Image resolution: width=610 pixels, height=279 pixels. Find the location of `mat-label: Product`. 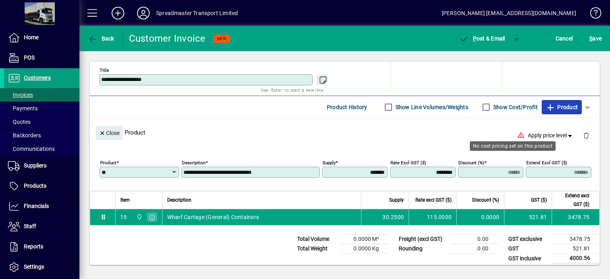

mat-label: Product is located at coordinates (108, 163).